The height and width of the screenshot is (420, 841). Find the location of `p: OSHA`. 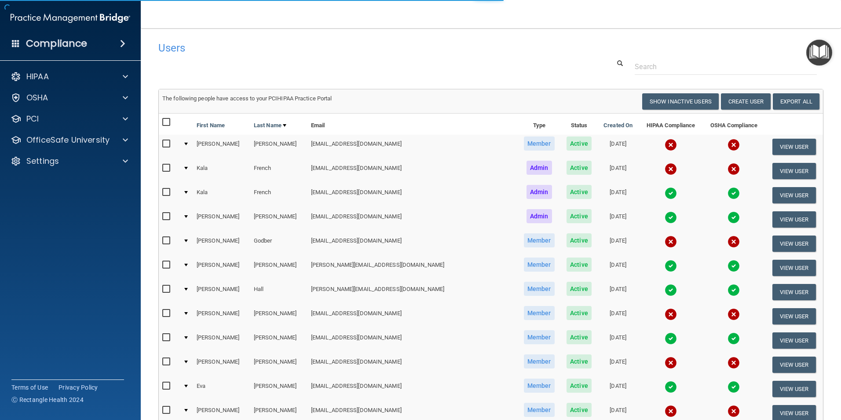

p: OSHA is located at coordinates (37, 98).